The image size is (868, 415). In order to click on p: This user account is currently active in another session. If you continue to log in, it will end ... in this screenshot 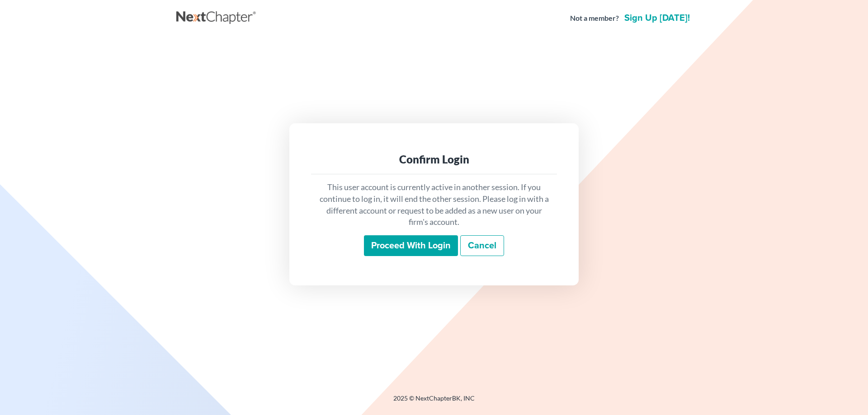, I will do `click(434, 205)`.